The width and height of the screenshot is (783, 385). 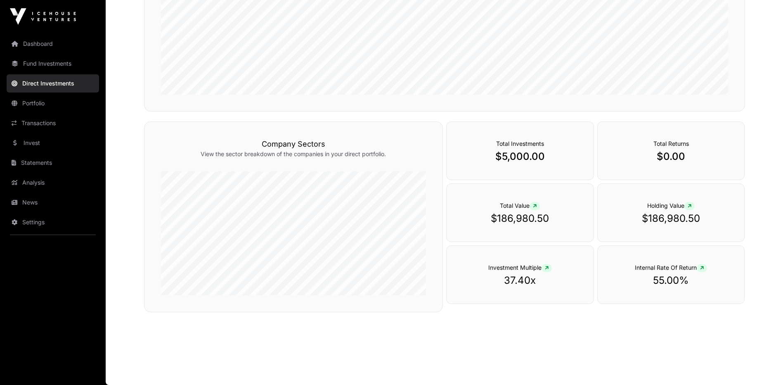 What do you see at coordinates (520, 280) in the screenshot?
I see `p: 37.40x` at bounding box center [520, 280].